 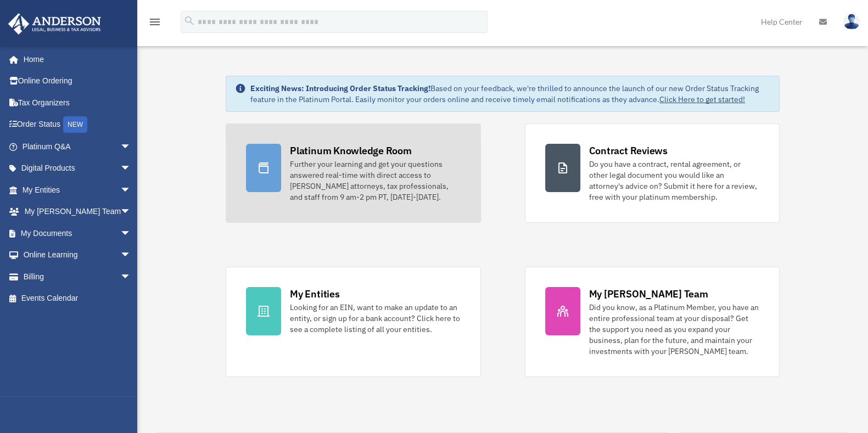 I want to click on a: Tax Organizers, so click(x=78, y=103).